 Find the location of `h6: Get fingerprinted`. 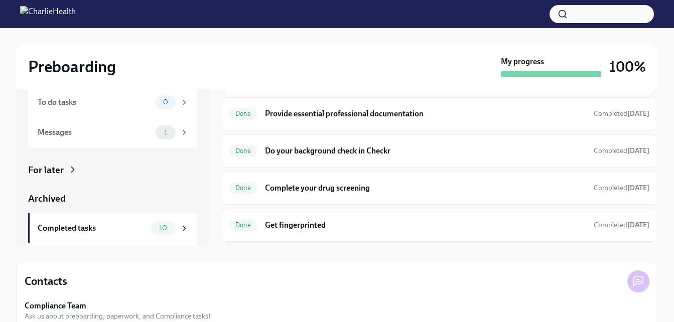

h6: Get fingerprinted is located at coordinates (425, 225).